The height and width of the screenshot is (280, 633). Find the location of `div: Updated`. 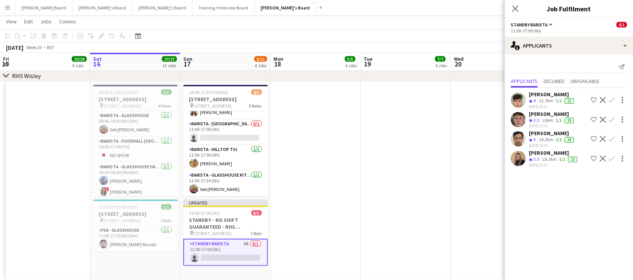

div: Updated is located at coordinates (225, 202).